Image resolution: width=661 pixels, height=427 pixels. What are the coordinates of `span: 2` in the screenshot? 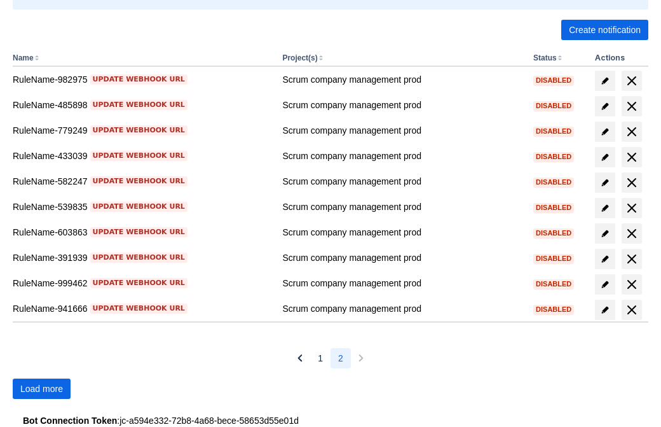 It's located at (341, 358).